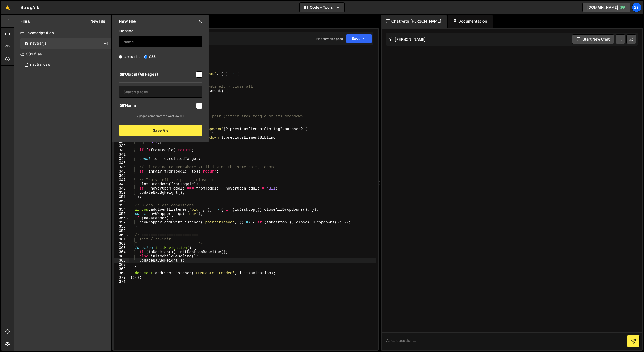  I want to click on div: 29, so click(637, 7).